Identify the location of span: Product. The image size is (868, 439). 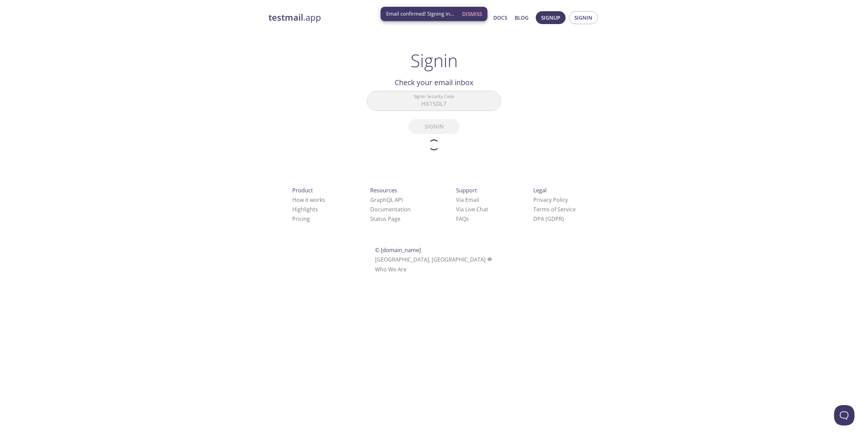
(303, 190).